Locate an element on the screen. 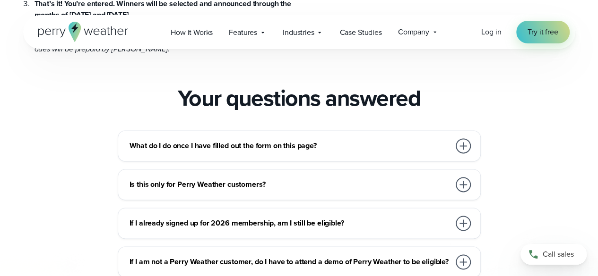 This screenshot has width=598, height=276. span: Industries is located at coordinates (298, 33).